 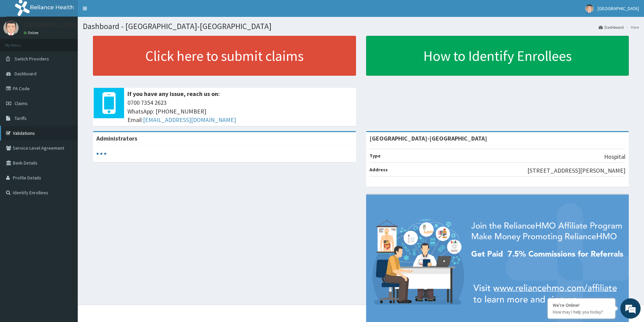 I want to click on a: How to Identify Enrollees, so click(x=498, y=56).